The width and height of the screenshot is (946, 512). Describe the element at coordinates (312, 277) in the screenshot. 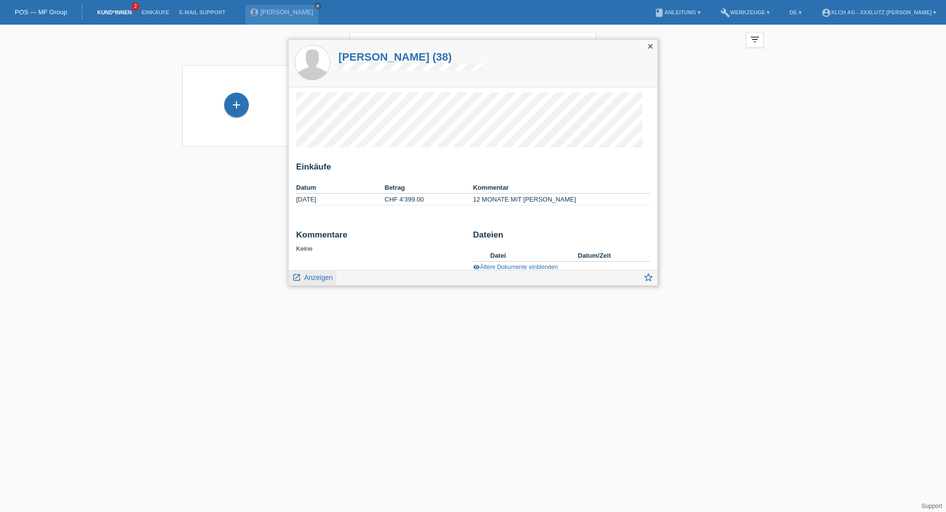

I see `a: launch Anzeigen` at that location.